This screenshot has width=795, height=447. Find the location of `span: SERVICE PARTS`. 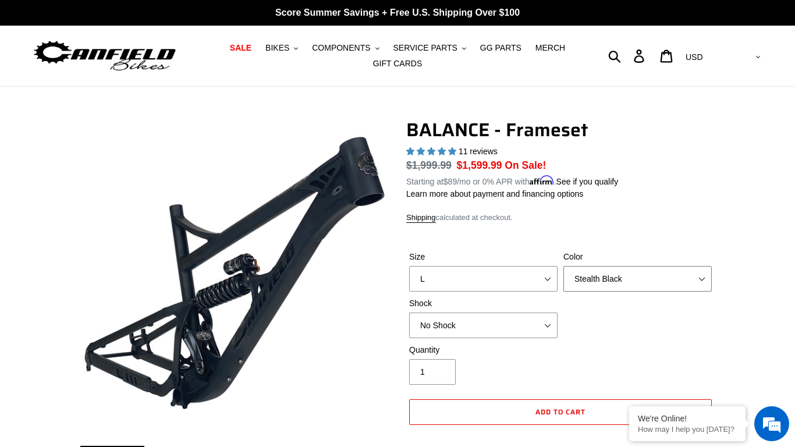

span: SERVICE PARTS is located at coordinates (425, 48).